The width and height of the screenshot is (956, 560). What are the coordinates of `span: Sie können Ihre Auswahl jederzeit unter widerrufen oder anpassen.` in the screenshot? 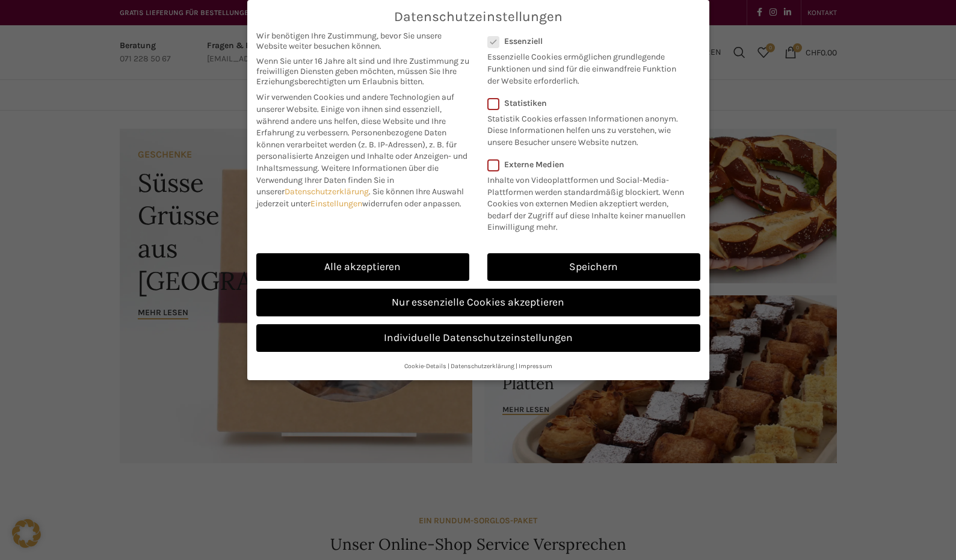 It's located at (359, 197).